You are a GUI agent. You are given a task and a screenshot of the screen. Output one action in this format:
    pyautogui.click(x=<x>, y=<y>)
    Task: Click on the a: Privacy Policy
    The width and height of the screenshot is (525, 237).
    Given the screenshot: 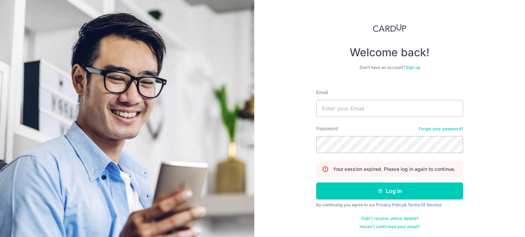 What is the action you would take?
    pyautogui.click(x=390, y=205)
    